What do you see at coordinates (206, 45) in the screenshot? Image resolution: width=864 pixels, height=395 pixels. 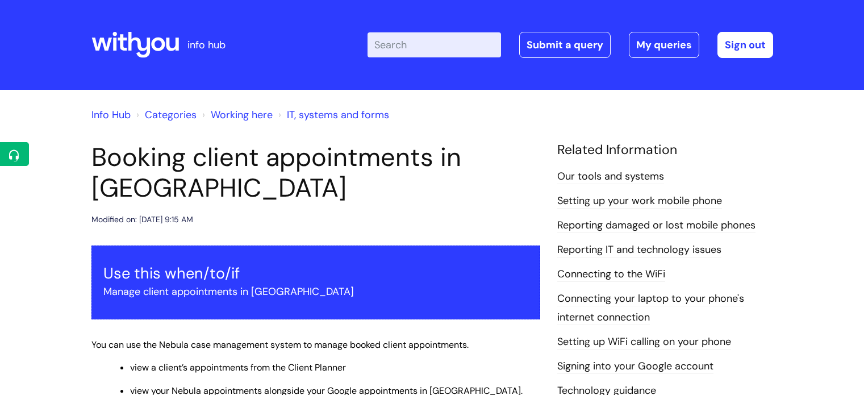 I see `p: info hub` at bounding box center [206, 45].